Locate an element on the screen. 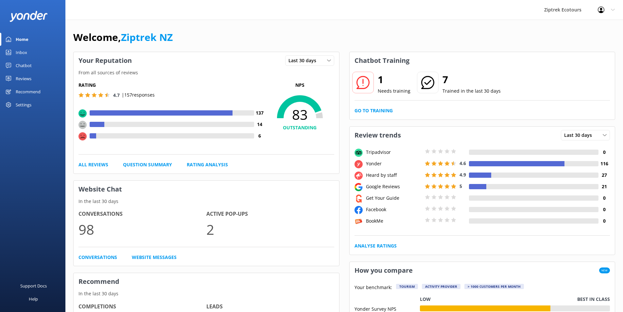 The height and width of the screenshot is (312, 623). h4: 116 is located at coordinates (604, 163).